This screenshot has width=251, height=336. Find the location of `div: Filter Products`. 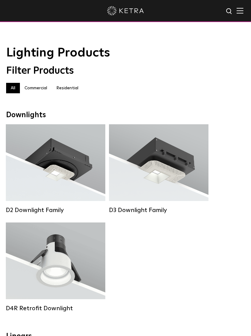

div: Filter Products is located at coordinates (126, 71).